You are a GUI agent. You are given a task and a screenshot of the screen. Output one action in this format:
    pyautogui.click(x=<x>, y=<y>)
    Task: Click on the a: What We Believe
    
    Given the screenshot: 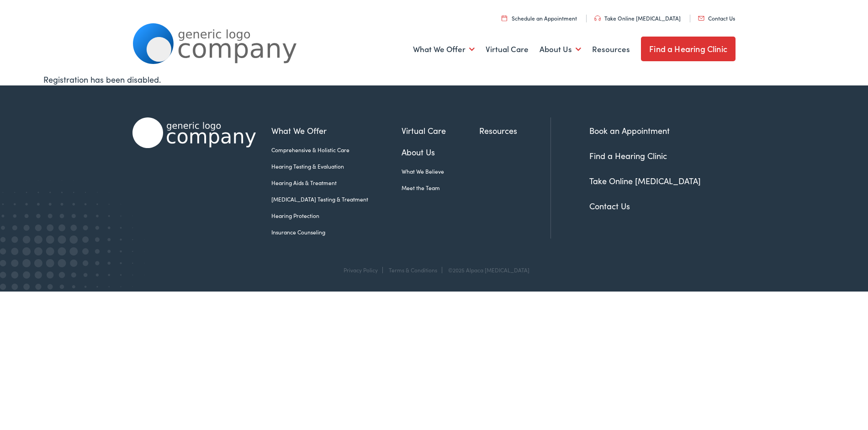 What is the action you would take?
    pyautogui.click(x=440, y=171)
    